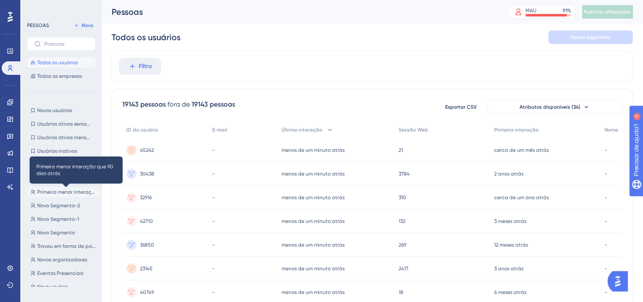 This screenshot has width=643, height=302. Describe the element at coordinates (64, 192) in the screenshot. I see `button: Primeira menor interação que 90 dias atrás` at that location.